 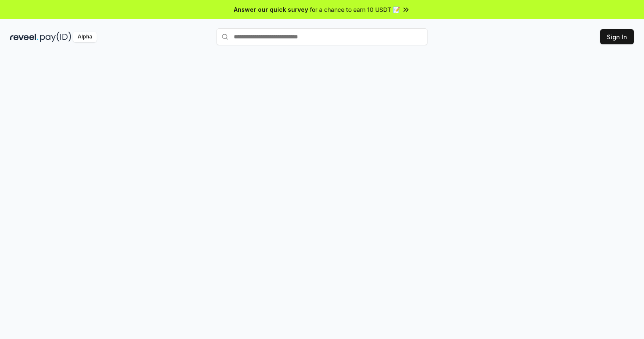 What do you see at coordinates (56, 37) in the screenshot?
I see `img: pay_id` at bounding box center [56, 37].